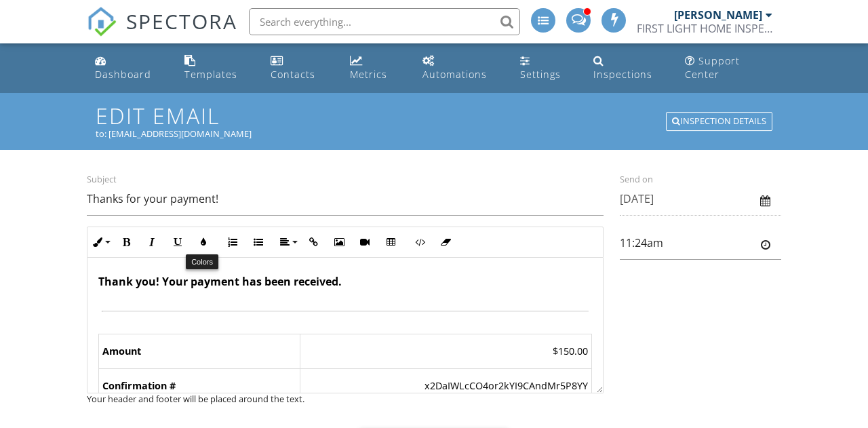 The height and width of the screenshot is (428, 868). Describe the element at coordinates (446, 351) in the screenshot. I see `td: $150.00` at that location.